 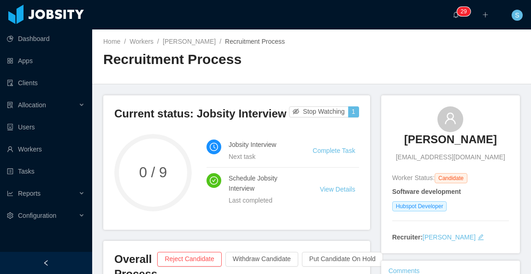 What do you see at coordinates (46, 61) in the screenshot?
I see `a: icon: appstoreApps` at bounding box center [46, 61].